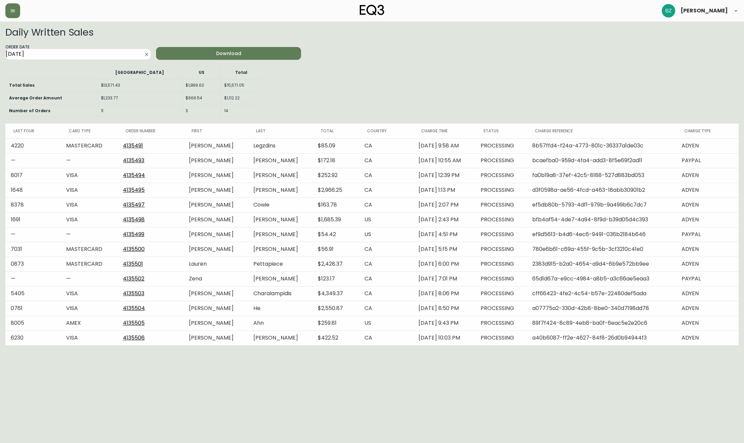  What do you see at coordinates (140, 85) in the screenshot?
I see `td: $13,571.43` at bounding box center [140, 85].